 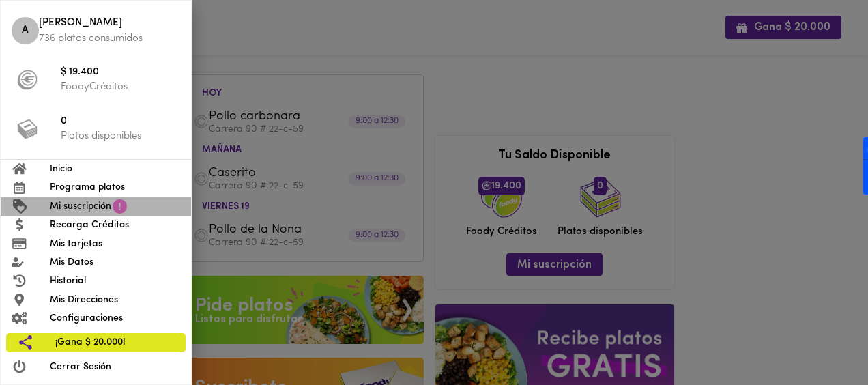 I want to click on p: FoodyCréditos, so click(x=120, y=87).